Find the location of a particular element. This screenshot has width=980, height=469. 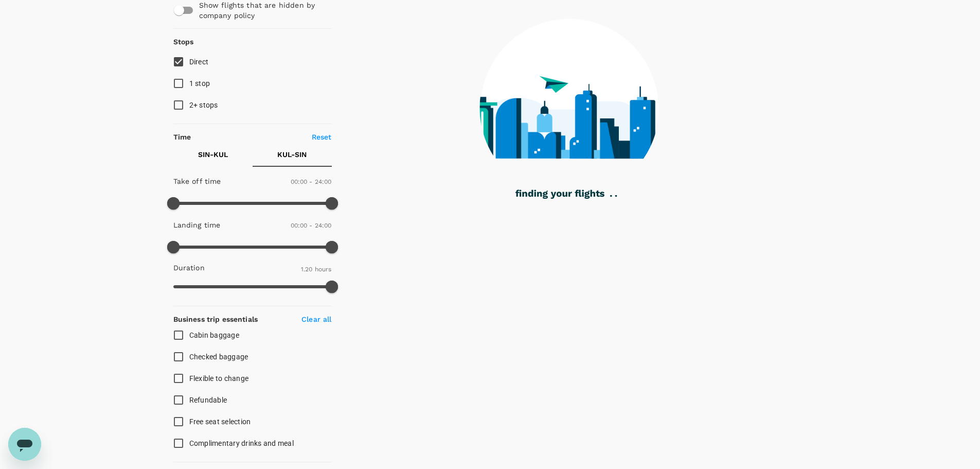

span: Refundable is located at coordinates (208, 400).